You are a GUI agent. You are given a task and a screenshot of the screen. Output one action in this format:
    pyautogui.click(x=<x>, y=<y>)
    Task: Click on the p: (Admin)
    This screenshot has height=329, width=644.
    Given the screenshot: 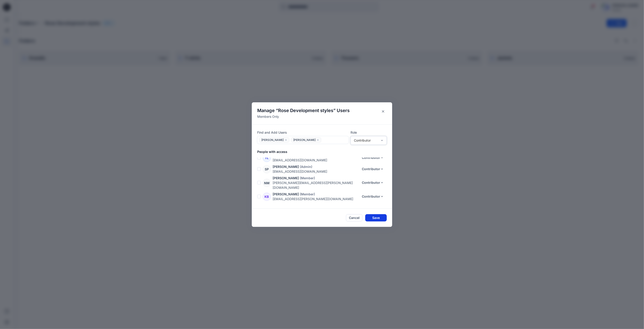 What is the action you would take?
    pyautogui.click(x=306, y=167)
    